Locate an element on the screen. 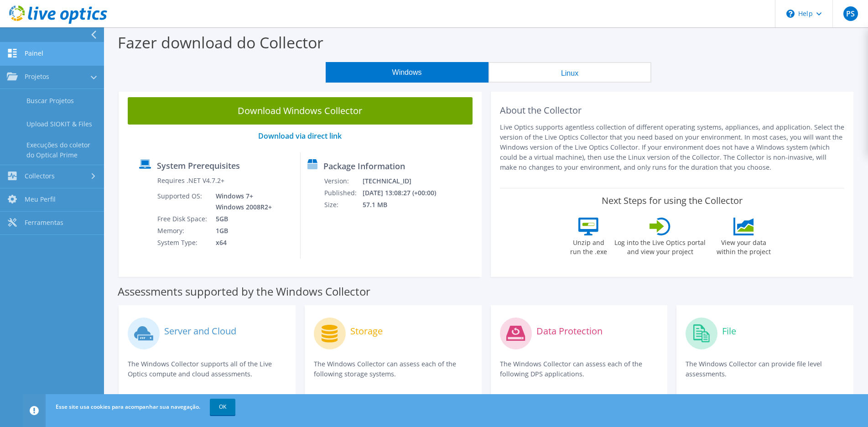  label: Log into the Live Optics portal and view your project is located at coordinates (660, 246).